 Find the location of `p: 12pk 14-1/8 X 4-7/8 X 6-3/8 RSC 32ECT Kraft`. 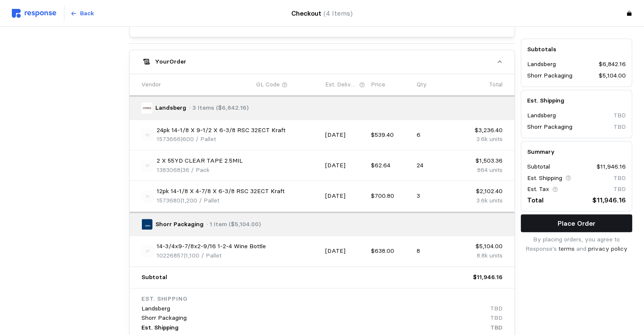

p: 12pk 14-1/8 X 4-7/8 X 6-3/8 RSC 32ECT Kraft is located at coordinates (220, 191).